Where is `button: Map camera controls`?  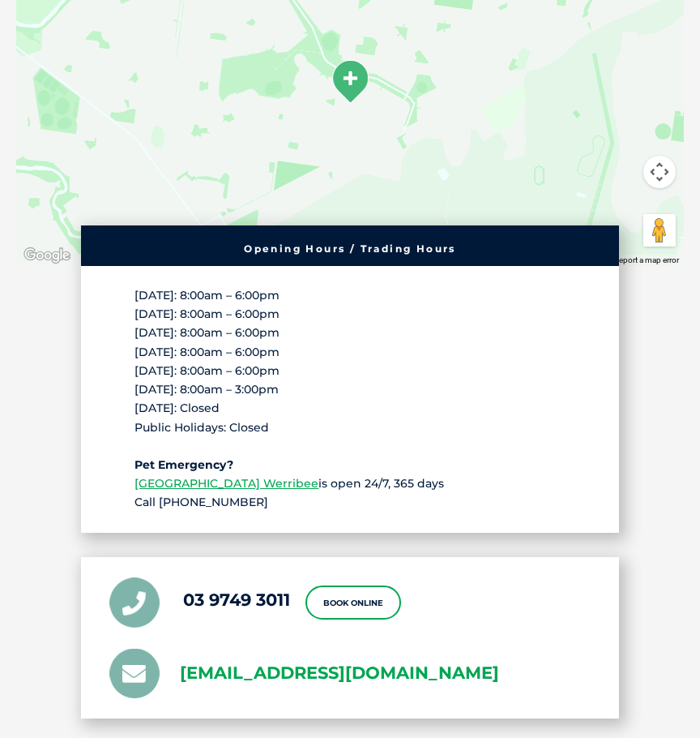 button: Map camera controls is located at coordinates (659, 172).